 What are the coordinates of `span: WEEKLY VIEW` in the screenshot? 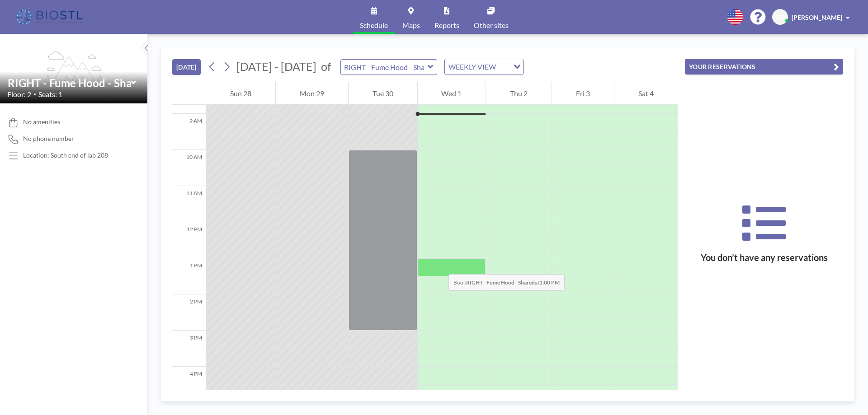 It's located at (472, 67).